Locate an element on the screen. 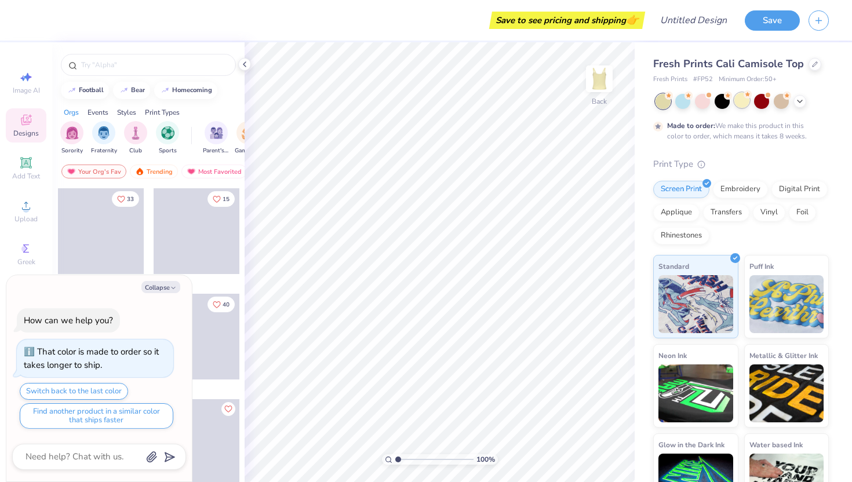 This screenshot has height=482, width=852. span: Parent's Weekend is located at coordinates (216, 151).